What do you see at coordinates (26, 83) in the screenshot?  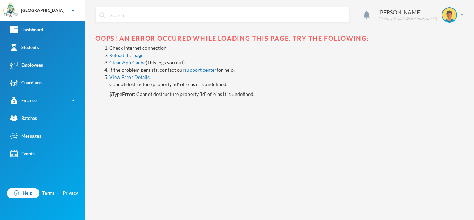 I see `div: Guardians` at bounding box center [26, 83].